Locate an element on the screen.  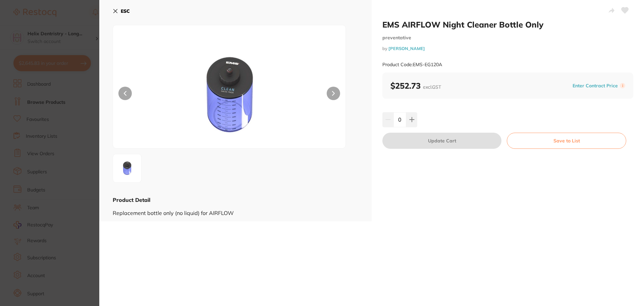
h2: EMS AIRFLOW Night Cleaner Bottle Only is located at coordinates (508, 25).